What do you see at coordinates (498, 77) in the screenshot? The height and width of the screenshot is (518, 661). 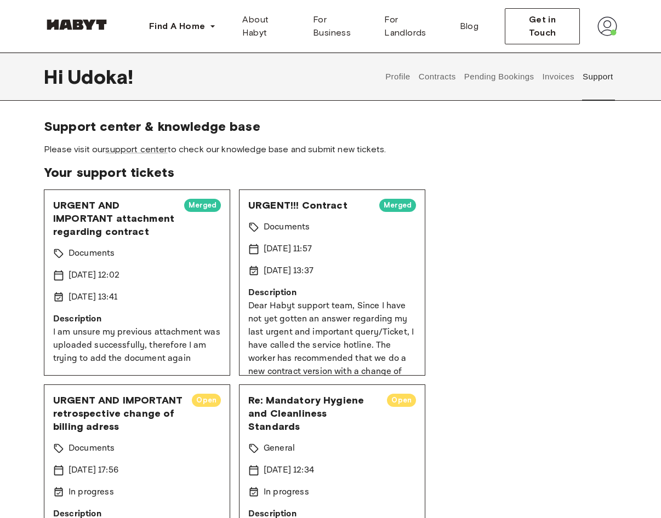 I see `button: Pending Bookings` at bounding box center [498, 77].